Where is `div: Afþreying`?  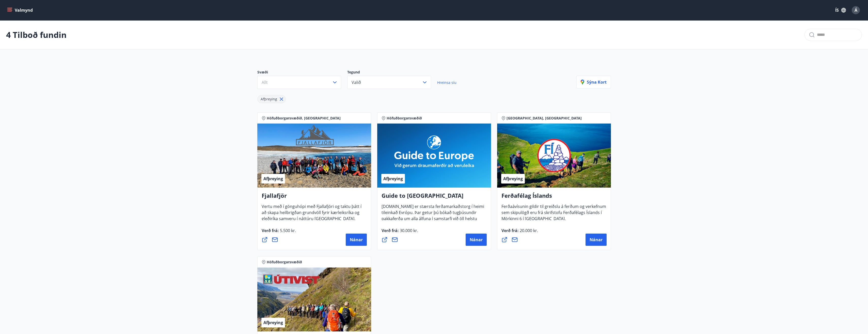 div: Afþreying is located at coordinates (272, 99).